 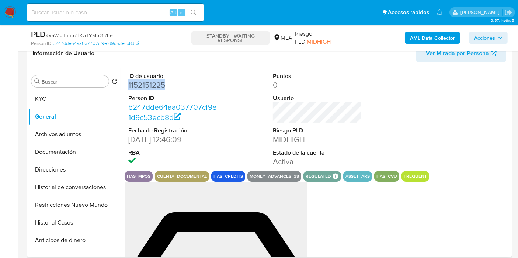 What do you see at coordinates (317, 140) in the screenshot?
I see `dd: MIDHIGH` at bounding box center [317, 140].